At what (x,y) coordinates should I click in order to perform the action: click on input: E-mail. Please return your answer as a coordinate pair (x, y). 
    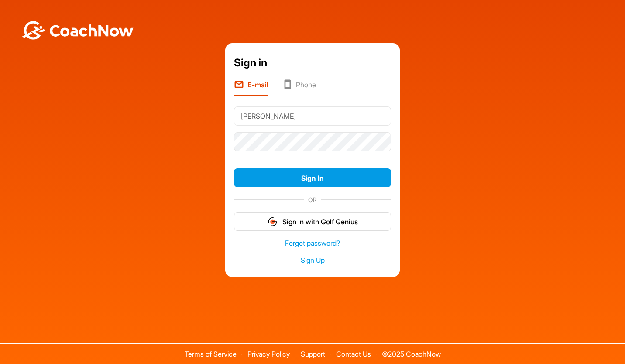
    Looking at the image, I should click on (312, 116).